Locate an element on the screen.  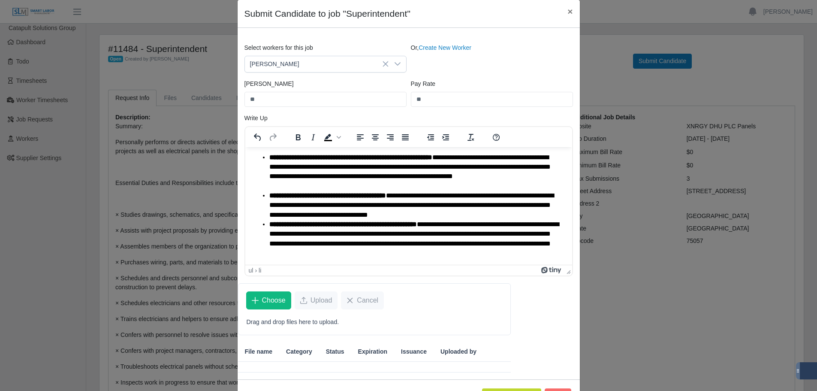
span: Cancel is located at coordinates (367, 300).